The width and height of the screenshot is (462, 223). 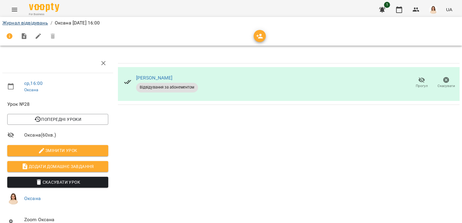 What do you see at coordinates (387, 5) in the screenshot?
I see `span: 1` at bounding box center [387, 5].